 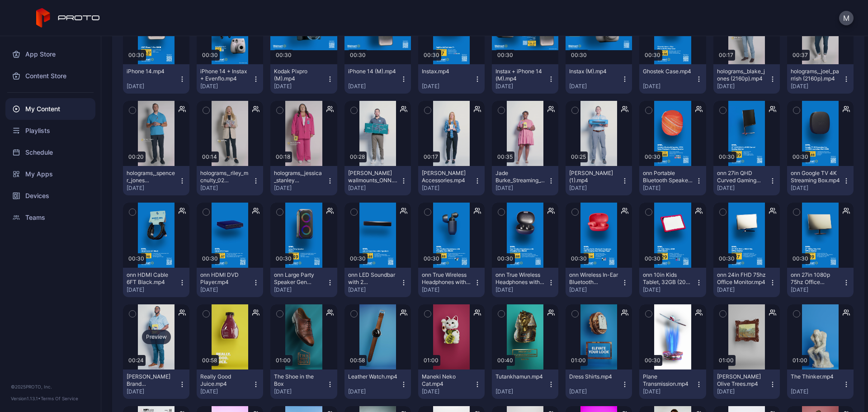 What do you see at coordinates (373, 377) in the screenshot?
I see `div: Leather Watch.mp4` at bounding box center [373, 377].